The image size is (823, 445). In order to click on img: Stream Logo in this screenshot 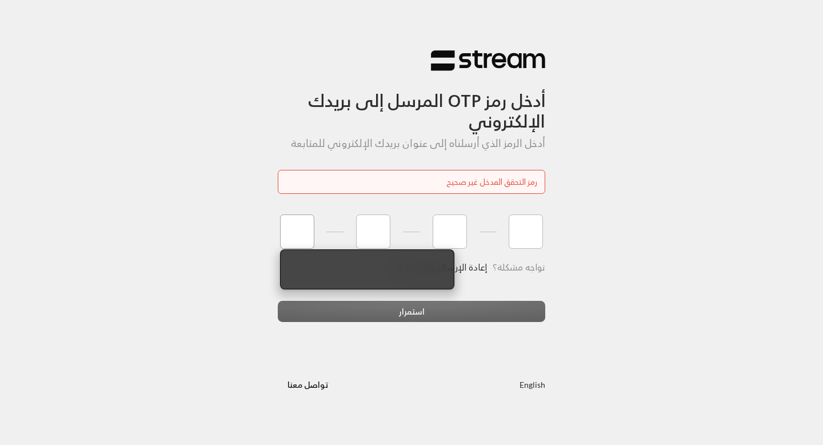, I will do `click(488, 61)`.